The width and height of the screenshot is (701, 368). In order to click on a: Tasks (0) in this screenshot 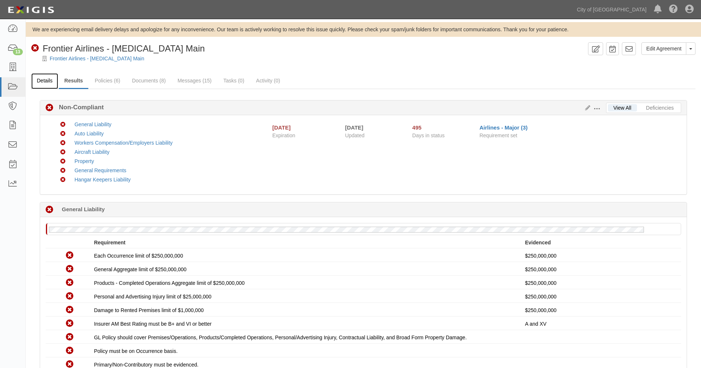, I will do `click(234, 81)`.